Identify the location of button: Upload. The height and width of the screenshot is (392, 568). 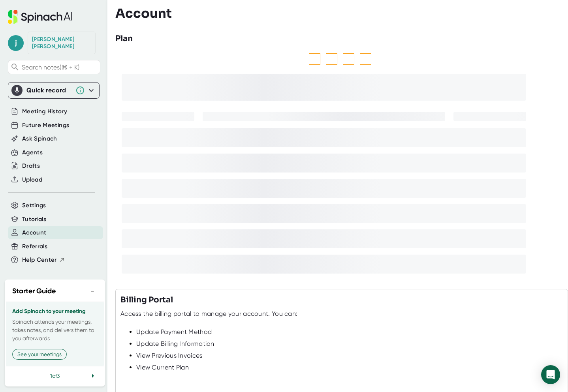
(32, 180).